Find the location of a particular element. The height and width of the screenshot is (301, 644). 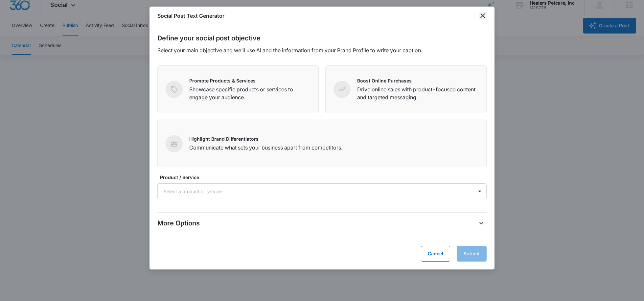

p: Boost Online Purchases is located at coordinates (418, 81).